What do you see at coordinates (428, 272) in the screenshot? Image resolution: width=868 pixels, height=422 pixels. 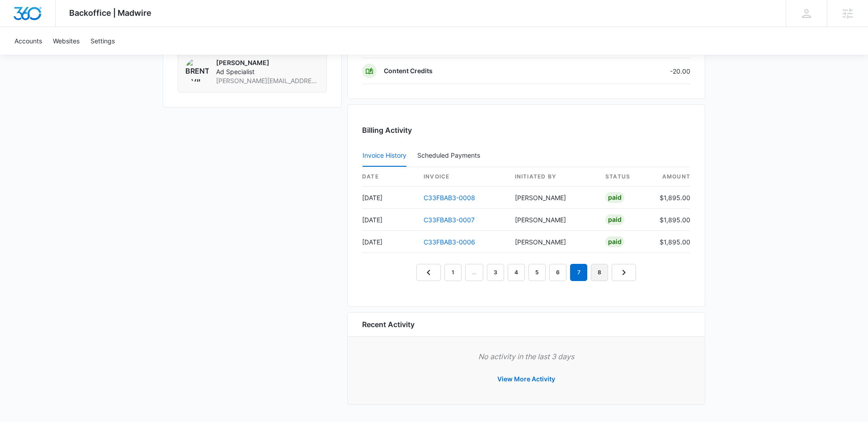 I see `a: Previous Page` at bounding box center [428, 272].